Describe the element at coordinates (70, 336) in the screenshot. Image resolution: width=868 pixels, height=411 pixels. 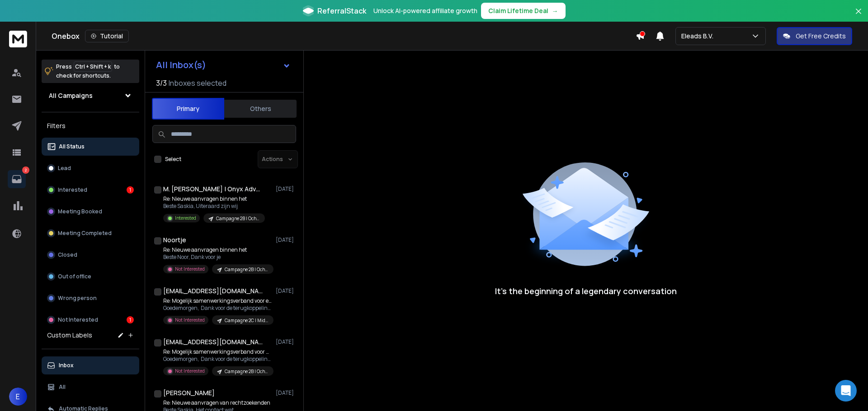
I see `h3: Custom Labels` at that location.